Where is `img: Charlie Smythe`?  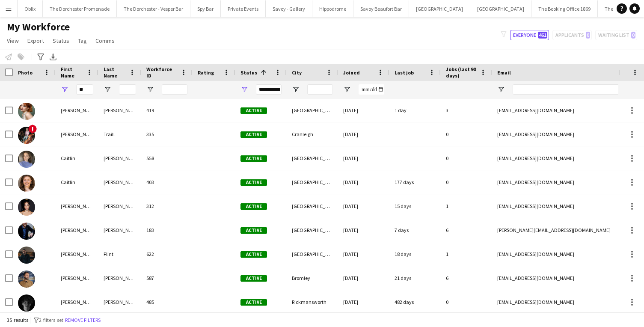
img: Charlie Smythe is located at coordinates (26, 303).